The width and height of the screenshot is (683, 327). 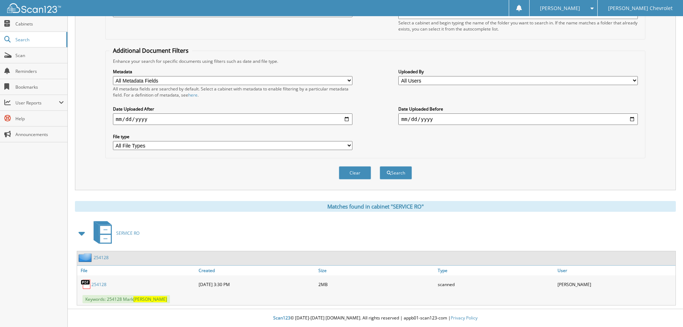 I want to click on div: All metadata fields are searched by default. Select a cabinet with metadata to enable filtering b..., so click(x=233, y=92).